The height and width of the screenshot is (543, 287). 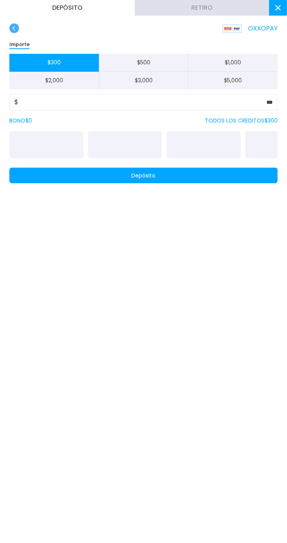 I want to click on button: Depósito, so click(x=144, y=176).